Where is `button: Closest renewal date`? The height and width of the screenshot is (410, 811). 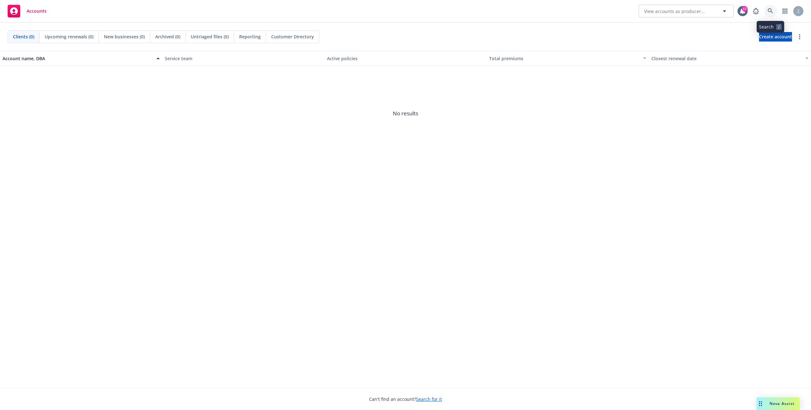
button: Closest renewal date is located at coordinates (730, 58).